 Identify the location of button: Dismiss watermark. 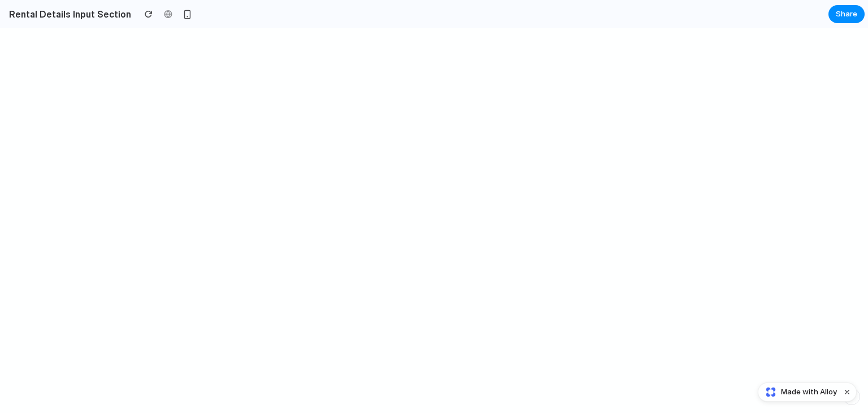
(847, 392).